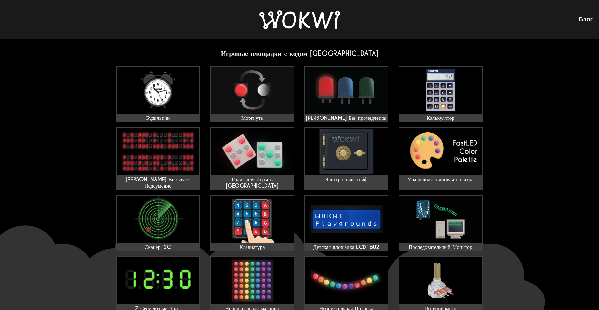 The image size is (599, 310). I want to click on ya-tr-span: Клавиатура, so click(252, 247).